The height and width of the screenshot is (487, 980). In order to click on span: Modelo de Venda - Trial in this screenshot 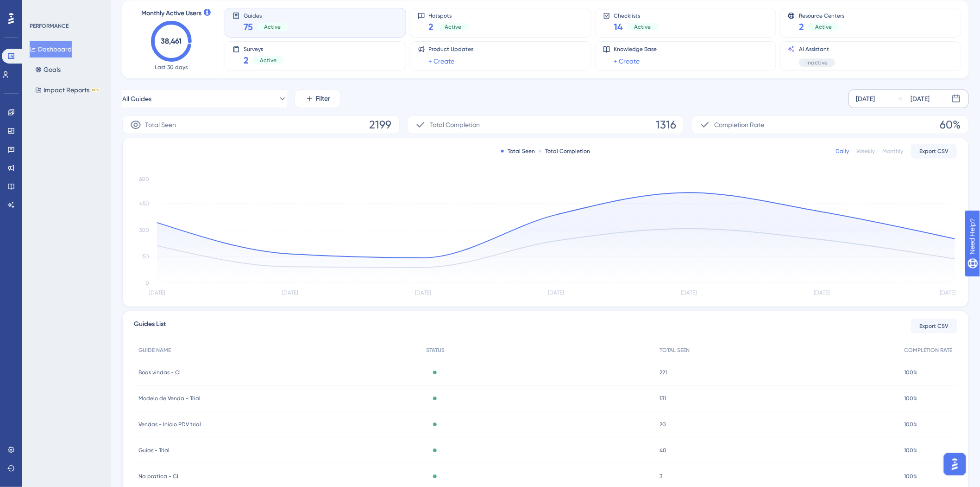, I will do `click(170, 398)`.